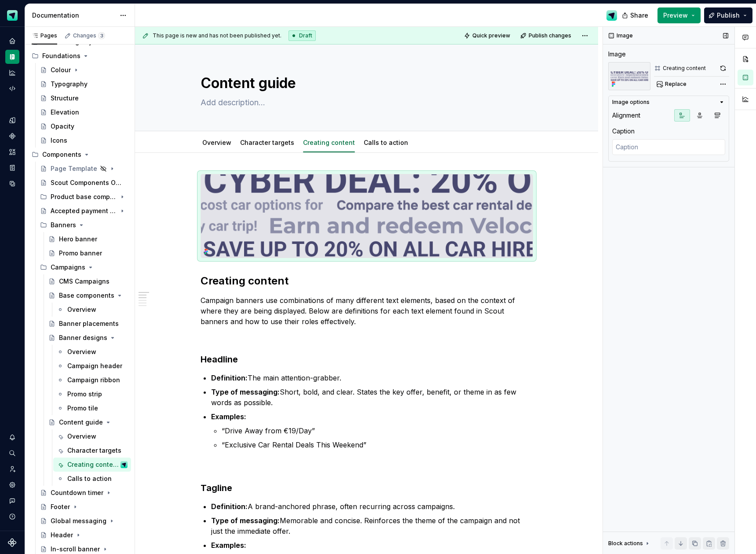 The height and width of the screenshot is (554, 756). Describe the element at coordinates (386, 142) in the screenshot. I see `a: Calls to action` at that location.